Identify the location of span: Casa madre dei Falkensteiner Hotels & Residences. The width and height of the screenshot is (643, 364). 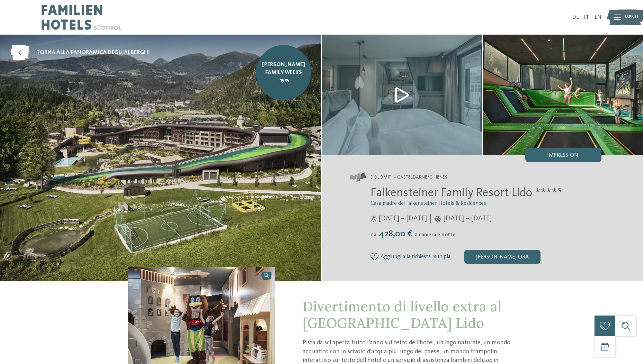
(428, 203).